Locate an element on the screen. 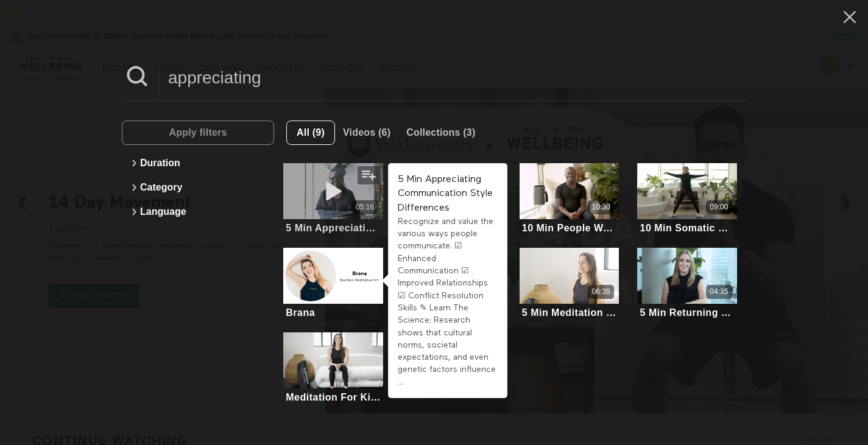 Image resolution: width=868 pixels, height=445 pixels. div: 05:16 is located at coordinates (365, 207).